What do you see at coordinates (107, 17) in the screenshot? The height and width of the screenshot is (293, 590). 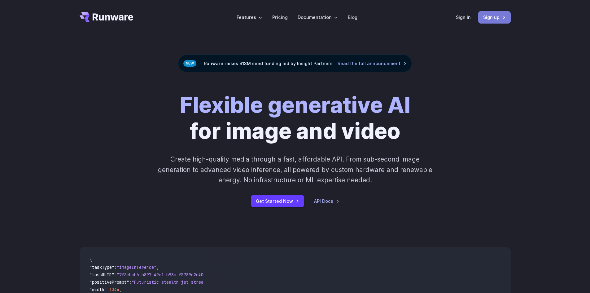 I see `a: Go to /` at bounding box center [107, 17].